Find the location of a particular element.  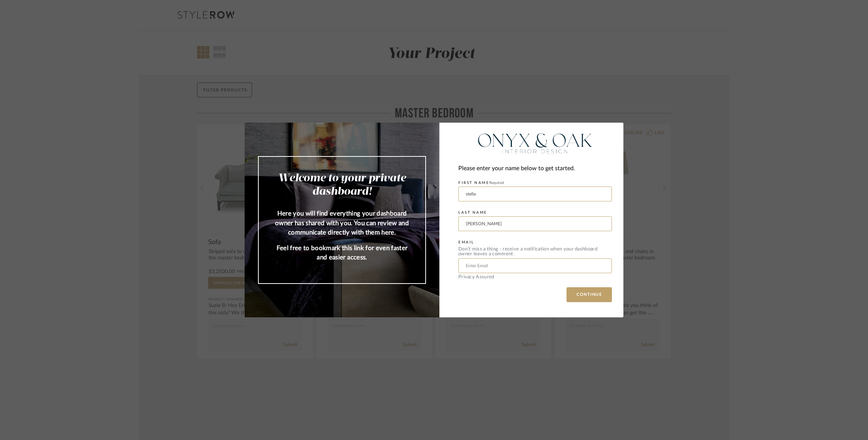

h2: Welcome to your private dashboard! is located at coordinates (343, 185).